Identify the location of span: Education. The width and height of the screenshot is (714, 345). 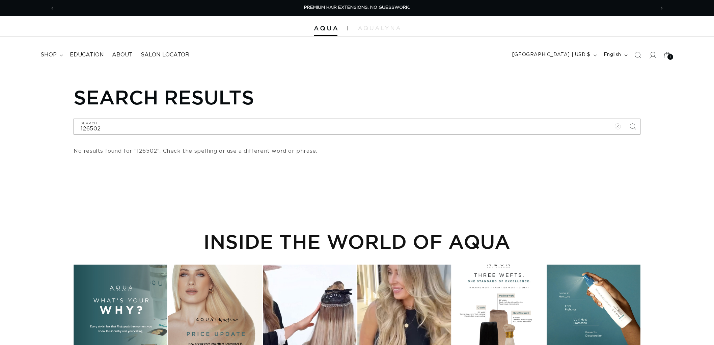
(87, 55).